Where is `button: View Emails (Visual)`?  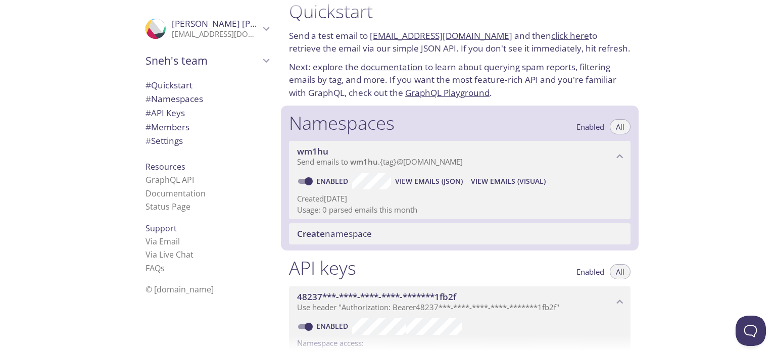 button: View Emails (Visual) is located at coordinates (508, 181).